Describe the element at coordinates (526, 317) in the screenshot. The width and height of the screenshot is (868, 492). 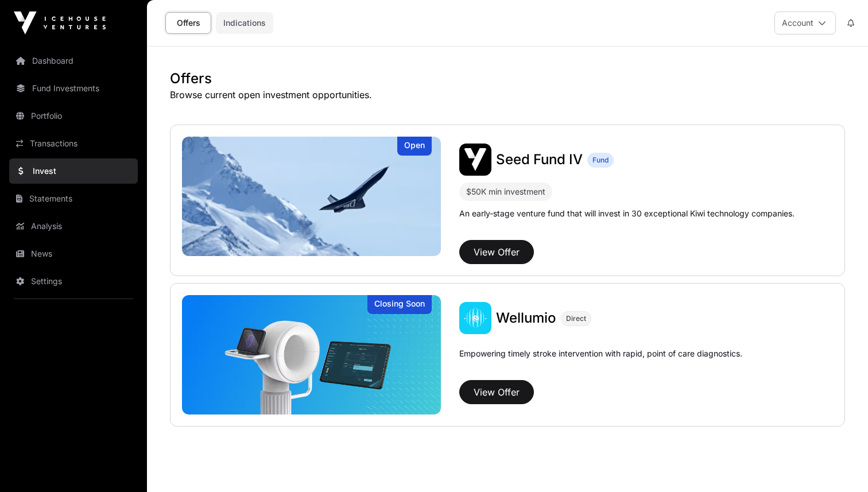
I see `span: Wellumio` at that location.